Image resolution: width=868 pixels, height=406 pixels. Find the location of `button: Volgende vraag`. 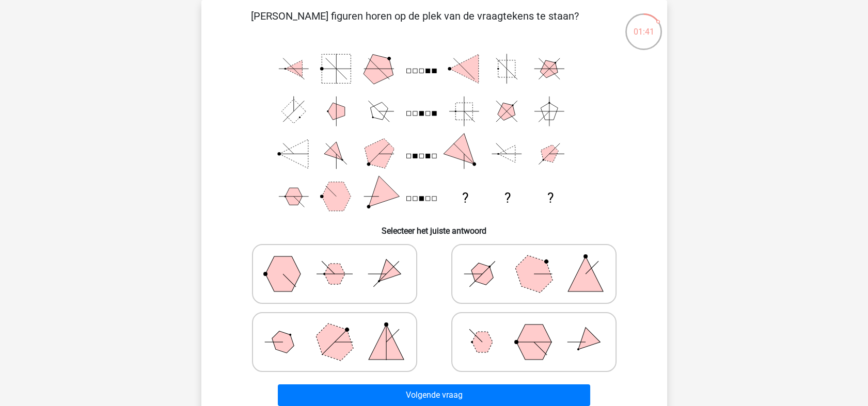

button: Volgende vraag is located at coordinates (434, 396).